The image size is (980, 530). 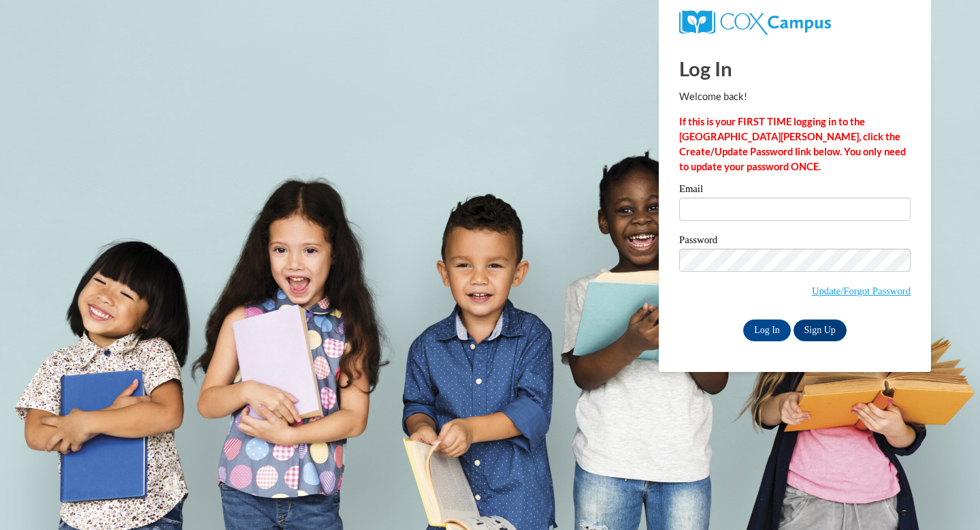 What do you see at coordinates (755, 22) in the screenshot?
I see `img: COX Campus` at bounding box center [755, 22].